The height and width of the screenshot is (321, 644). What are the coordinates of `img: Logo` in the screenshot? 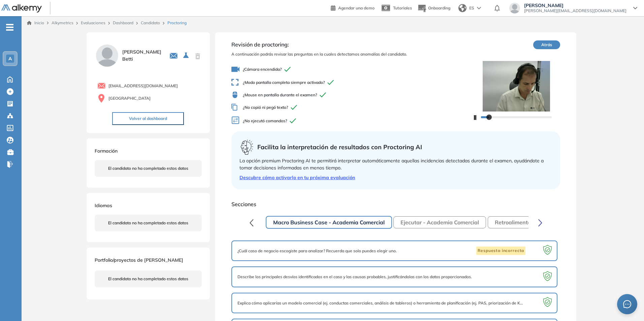 It's located at (22, 9).